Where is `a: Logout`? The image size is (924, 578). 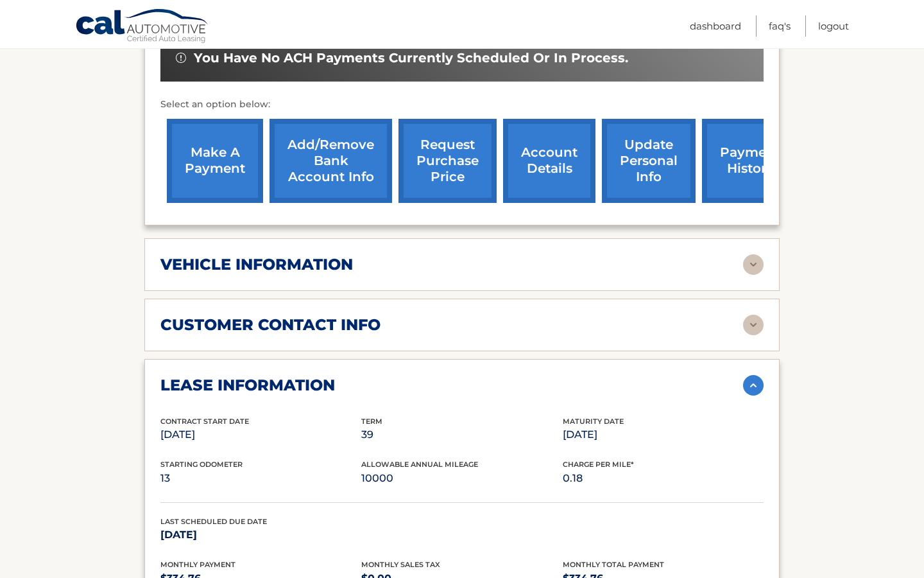
a: Logout is located at coordinates (834, 26).